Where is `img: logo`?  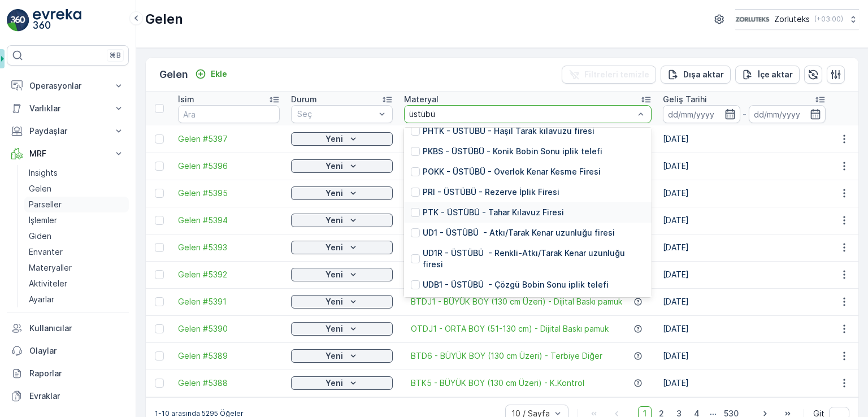 img: logo is located at coordinates (18, 20).